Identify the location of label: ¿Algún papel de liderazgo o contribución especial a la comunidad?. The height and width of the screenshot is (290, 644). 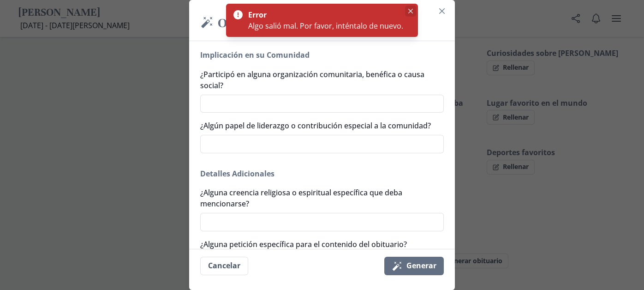
(319, 126).